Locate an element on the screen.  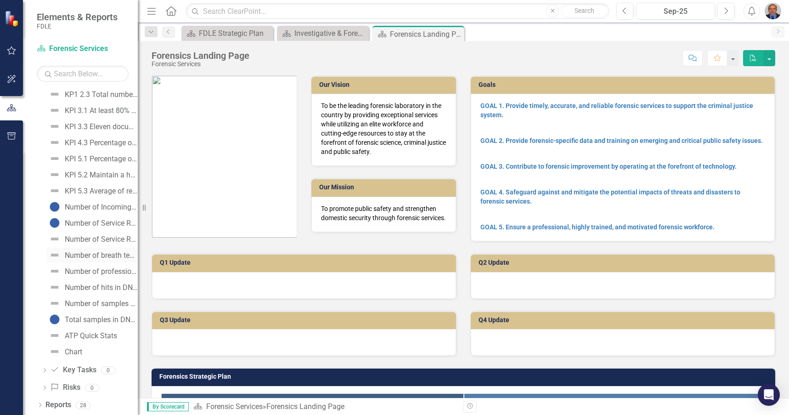
p: To be the leading forensic laboratory in the country by providing exceptional services while util... is located at coordinates (384, 129).